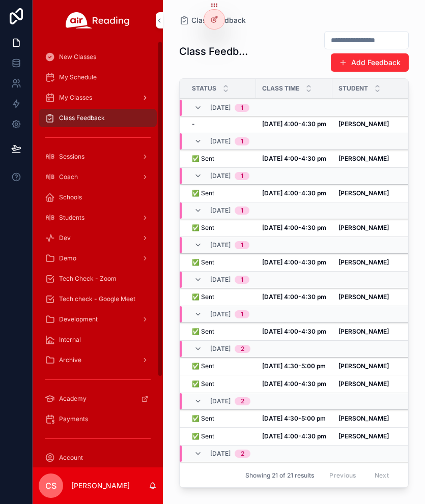 The width and height of the screenshot is (425, 504). What do you see at coordinates (75, 97) in the screenshot?
I see `span: My Classes` at bounding box center [75, 97].